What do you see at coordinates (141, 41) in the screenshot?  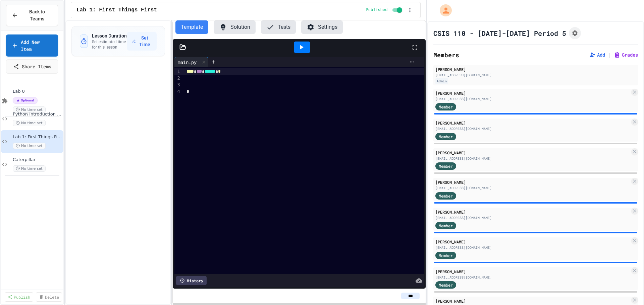 I see `button: Set Time` at bounding box center [141, 41].